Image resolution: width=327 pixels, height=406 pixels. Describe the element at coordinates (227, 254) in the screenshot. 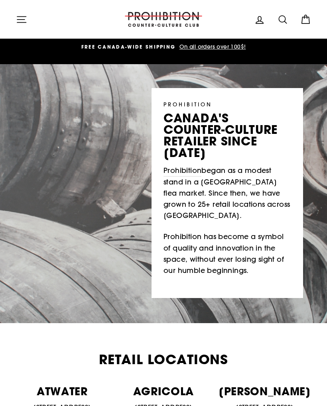

I see `p: Prohibition has become a symbol of quality and innovation in the space, without ever losing sight...` at that location.